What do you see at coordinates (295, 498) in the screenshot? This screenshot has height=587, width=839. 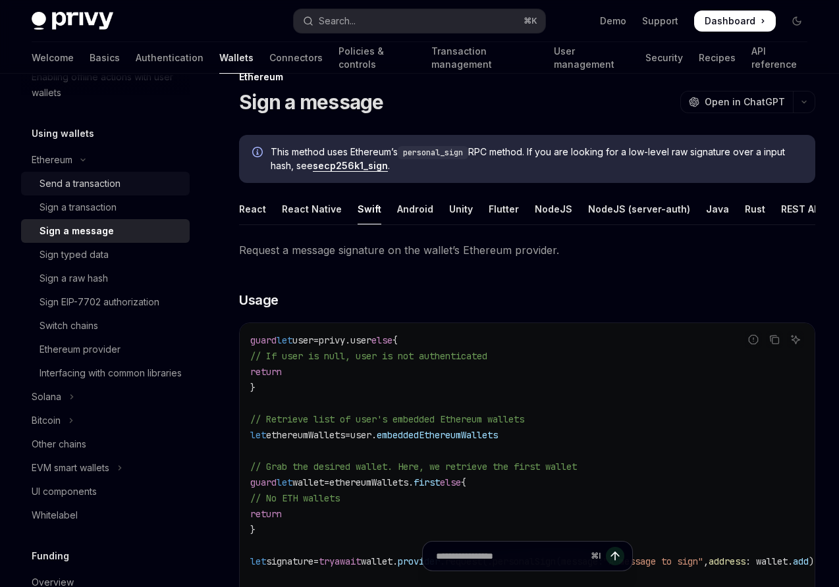 I see `span: // No ETH wallets` at bounding box center [295, 498].